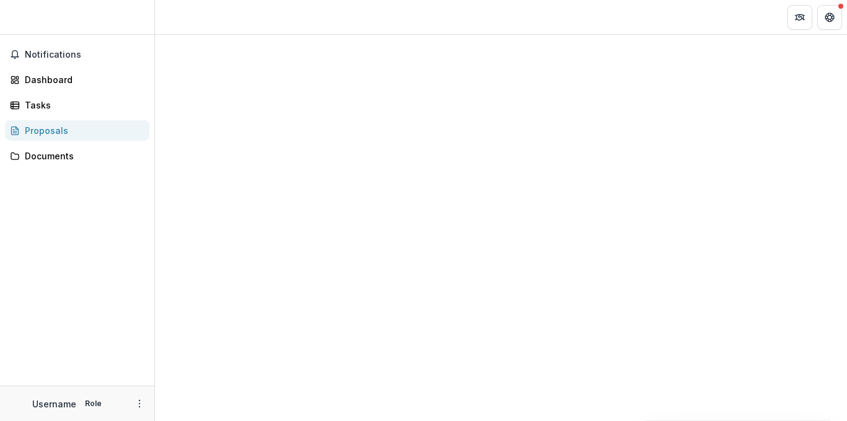  Describe the element at coordinates (830, 17) in the screenshot. I see `button: Get Help` at that location.